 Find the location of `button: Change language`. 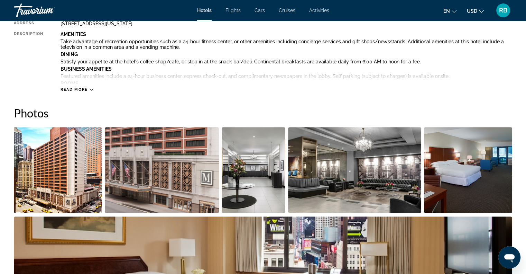

button: Change language is located at coordinates (450, 11).